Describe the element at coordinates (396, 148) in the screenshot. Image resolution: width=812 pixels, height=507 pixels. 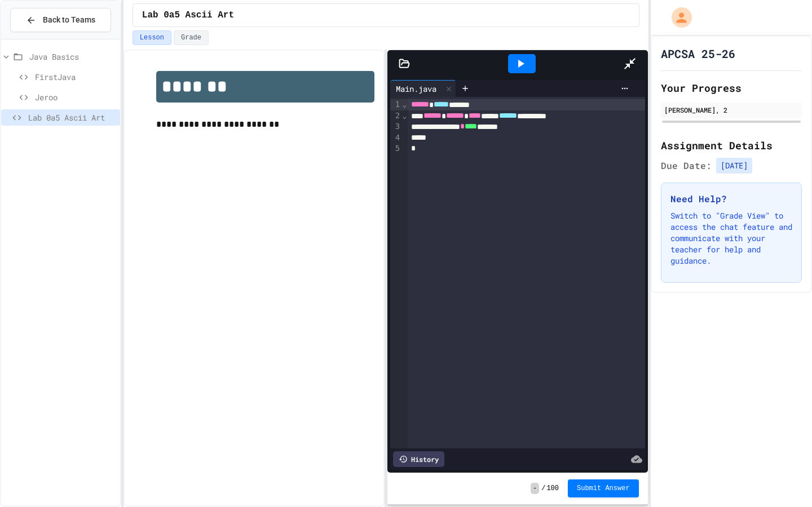
I see `div: 5` at that location.